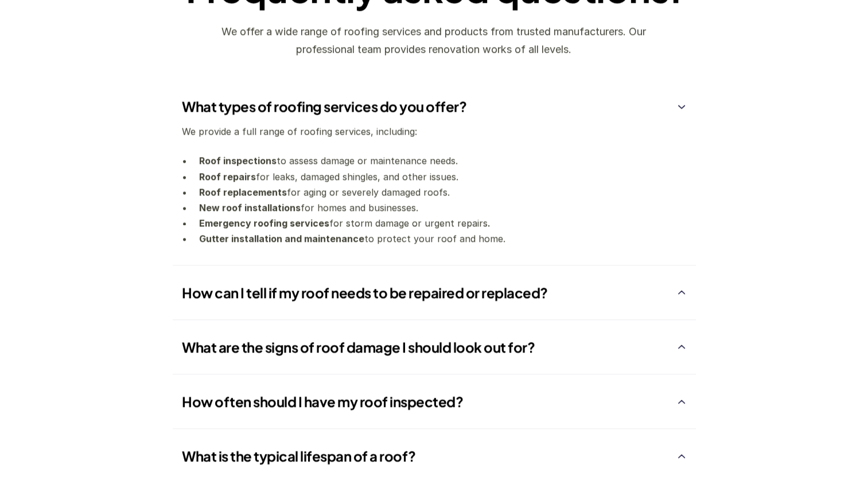 This screenshot has width=868, height=478. What do you see at coordinates (426, 292) in the screenshot?
I see `h4: How can I tell if my roof needs to be repaired or replaced?` at bounding box center [426, 292].